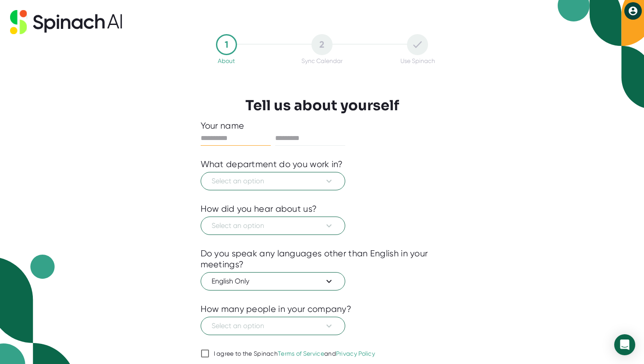  What do you see at coordinates (273, 282) in the screenshot?
I see `span: English Only` at bounding box center [273, 282].